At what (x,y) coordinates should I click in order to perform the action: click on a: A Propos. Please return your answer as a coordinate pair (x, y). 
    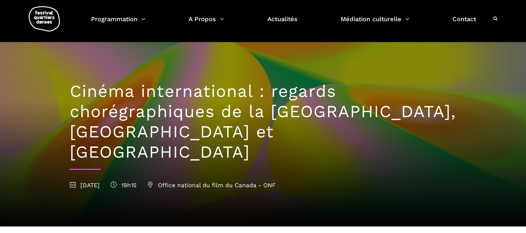
    Looking at the image, I should click on (206, 23).